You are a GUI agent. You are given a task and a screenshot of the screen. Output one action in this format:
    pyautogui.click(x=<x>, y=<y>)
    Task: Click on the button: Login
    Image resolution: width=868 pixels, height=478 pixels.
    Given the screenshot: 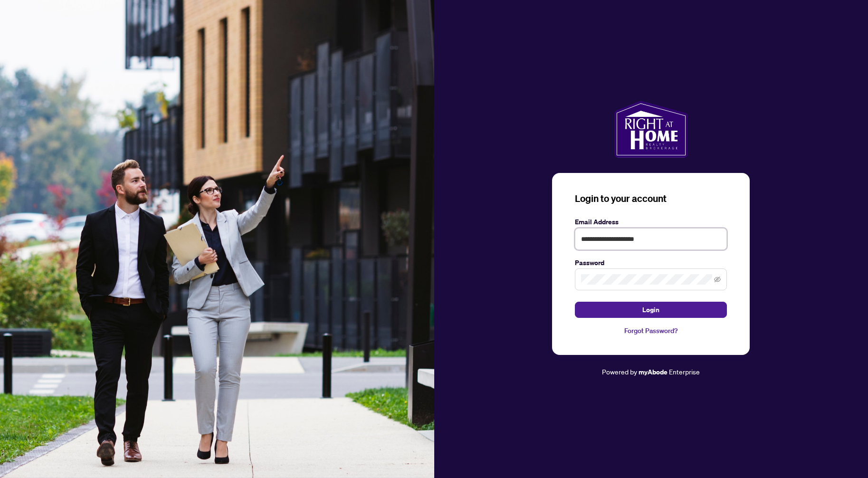 What is the action you would take?
    pyautogui.click(x=651, y=310)
    